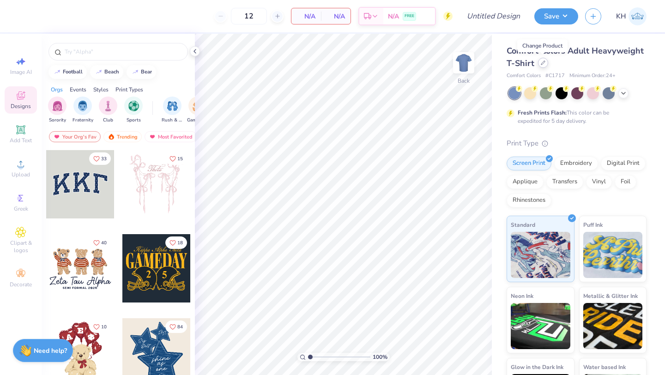 The height and width of the screenshot is (375, 665). I want to click on span: Metallic & Glitter Ink, so click(611, 296).